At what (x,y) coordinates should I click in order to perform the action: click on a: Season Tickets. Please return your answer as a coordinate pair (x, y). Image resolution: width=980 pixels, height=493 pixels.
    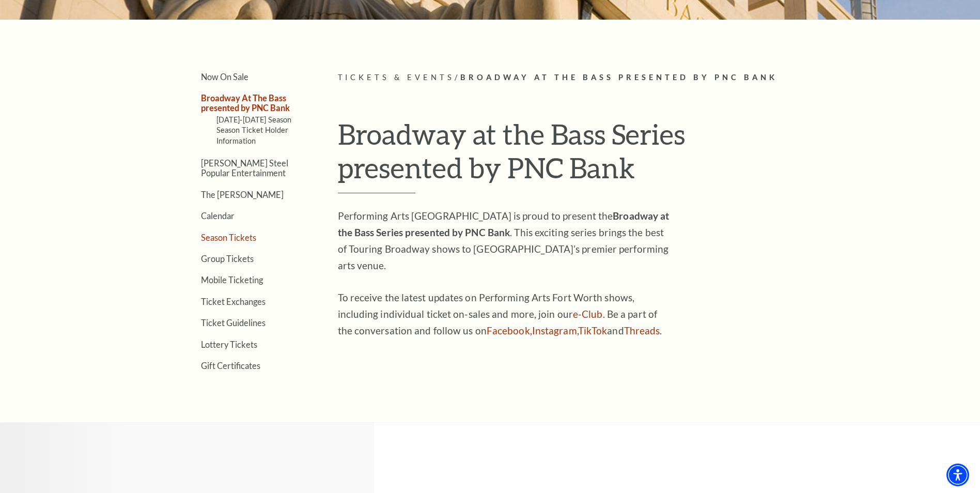
    Looking at the image, I should click on (228, 237).